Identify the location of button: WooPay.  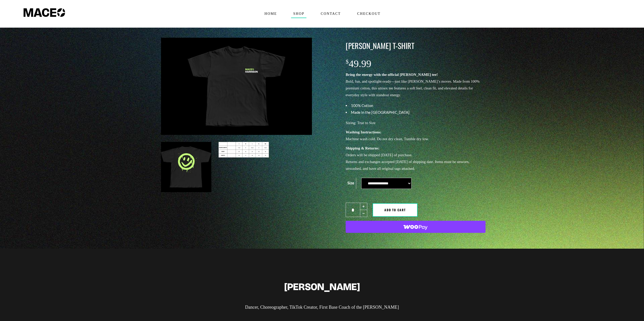
(415, 227).